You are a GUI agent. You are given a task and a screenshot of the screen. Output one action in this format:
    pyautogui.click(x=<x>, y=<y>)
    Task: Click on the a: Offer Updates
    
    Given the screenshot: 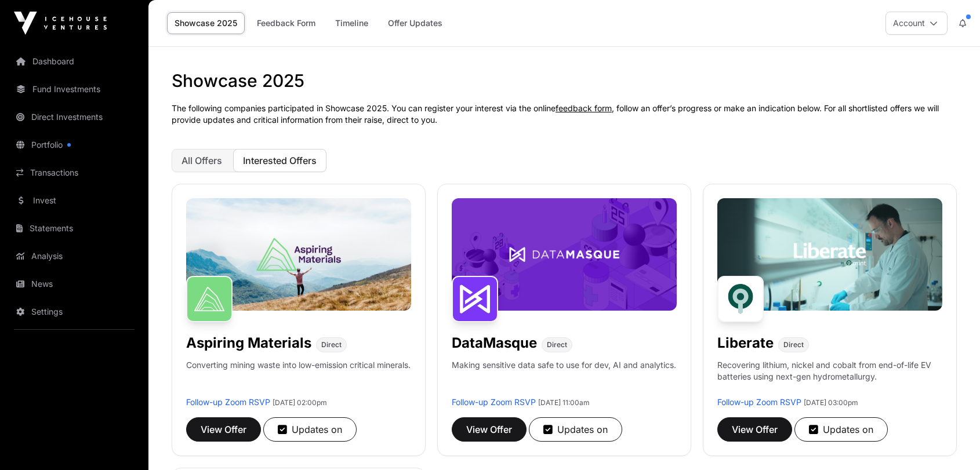 What is the action you would take?
    pyautogui.click(x=415, y=23)
    